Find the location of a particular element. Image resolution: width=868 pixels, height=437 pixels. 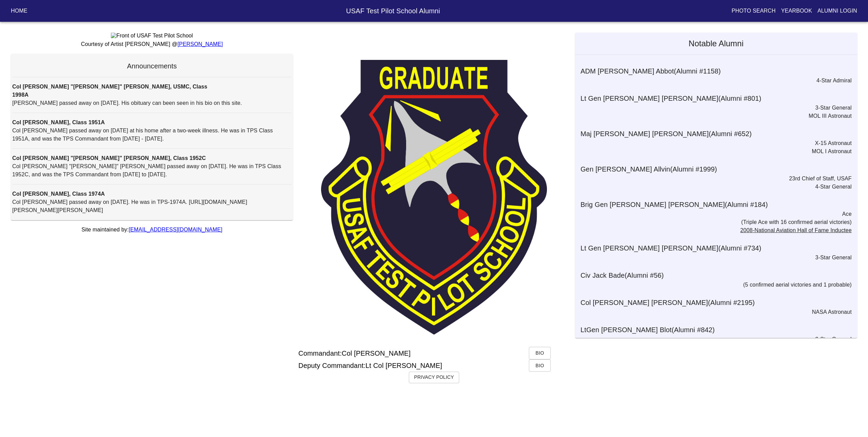

a: Yearbook is located at coordinates (797, 11).